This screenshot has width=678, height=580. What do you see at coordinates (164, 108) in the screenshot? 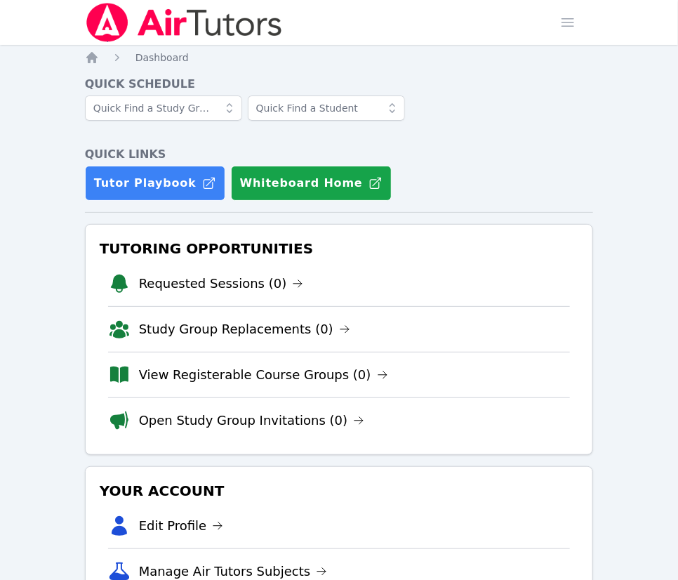
I see `input: Quick Find a Study Group` at bounding box center [164, 108].